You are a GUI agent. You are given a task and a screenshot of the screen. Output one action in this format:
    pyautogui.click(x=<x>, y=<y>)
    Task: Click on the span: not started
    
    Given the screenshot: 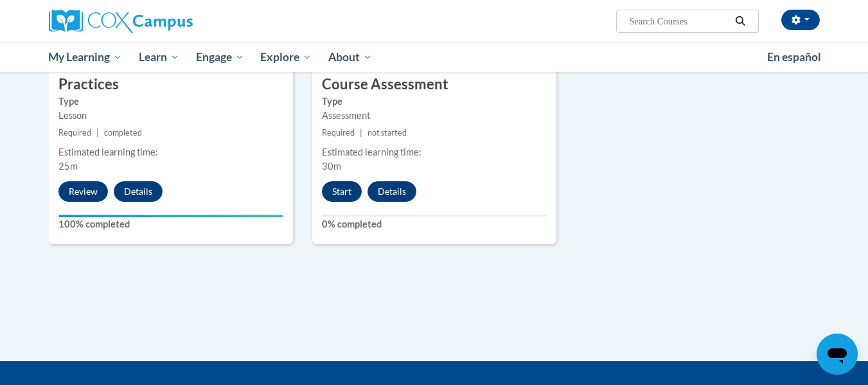 What is the action you would take?
    pyautogui.click(x=387, y=133)
    